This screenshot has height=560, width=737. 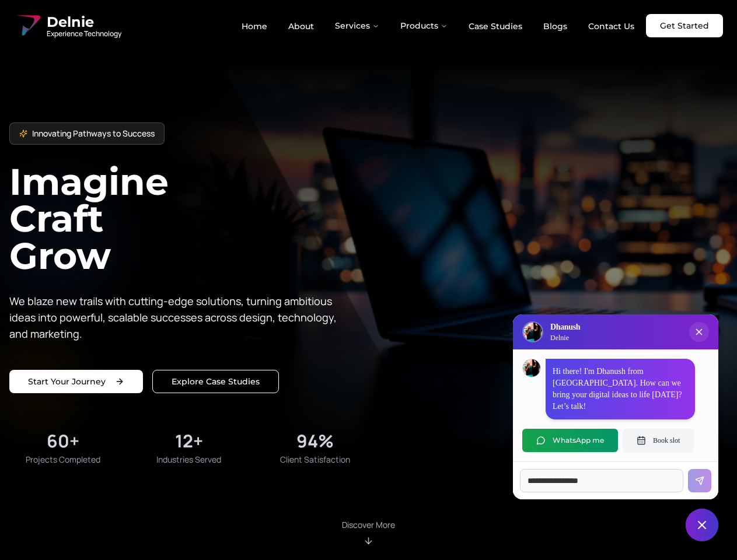 What do you see at coordinates (570, 440) in the screenshot?
I see `button: WhatsApp me` at bounding box center [570, 440].